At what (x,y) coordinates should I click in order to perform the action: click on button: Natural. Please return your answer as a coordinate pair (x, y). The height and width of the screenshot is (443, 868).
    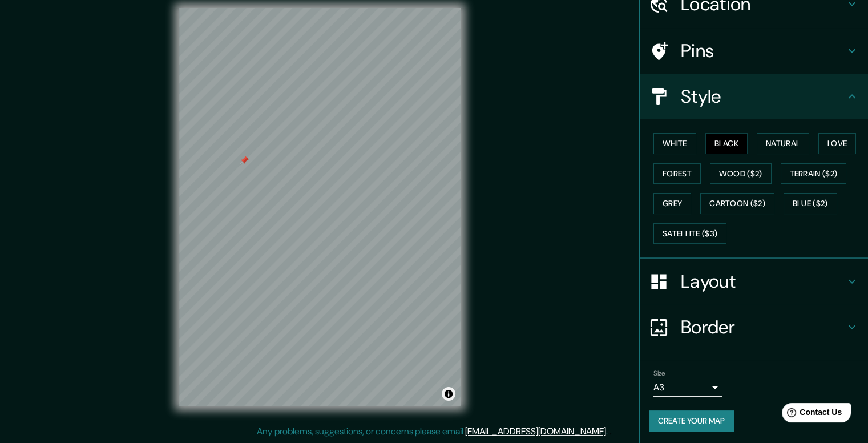
    Looking at the image, I should click on (783, 143).